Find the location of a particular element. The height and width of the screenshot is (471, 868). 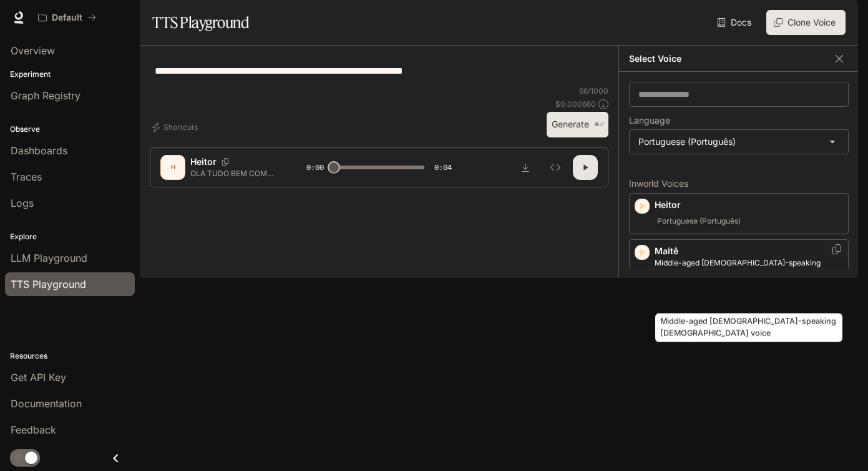

p: Language is located at coordinates (650, 120).